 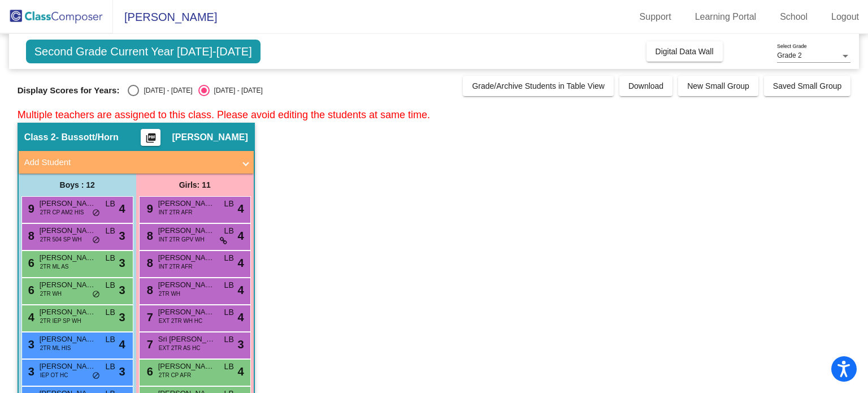 I want to click on button: Grade/Archive Students in Table View, so click(x=538, y=86).